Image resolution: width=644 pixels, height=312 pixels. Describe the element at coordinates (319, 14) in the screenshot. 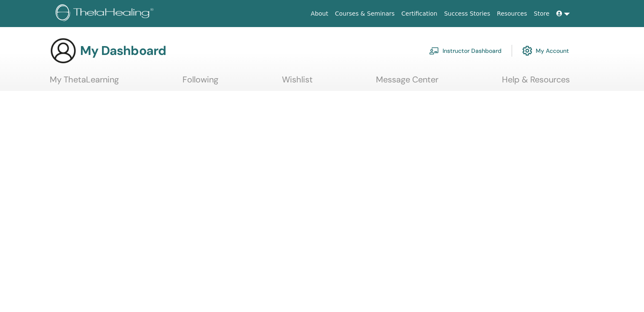

I see `a: About` at that location.